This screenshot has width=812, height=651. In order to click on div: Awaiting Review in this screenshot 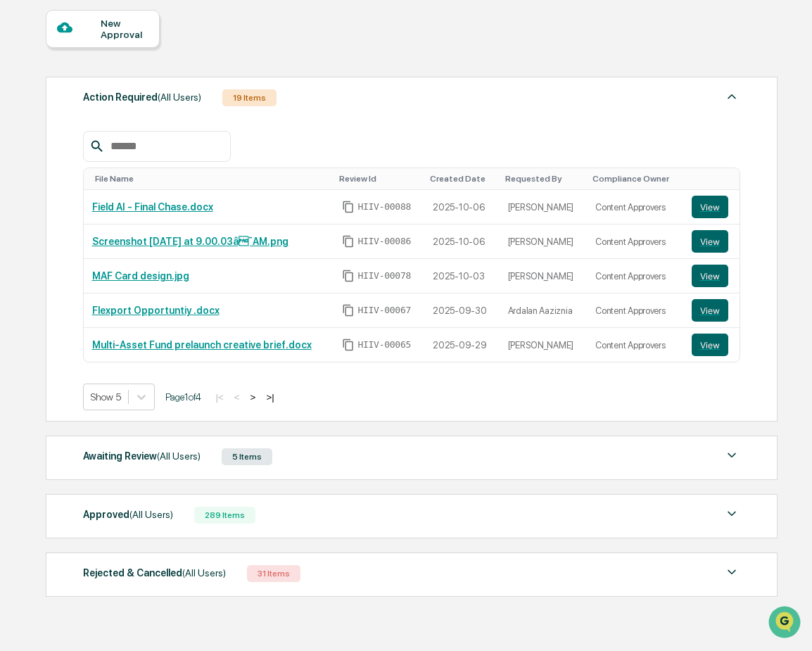, I will do `click(141, 456)`.